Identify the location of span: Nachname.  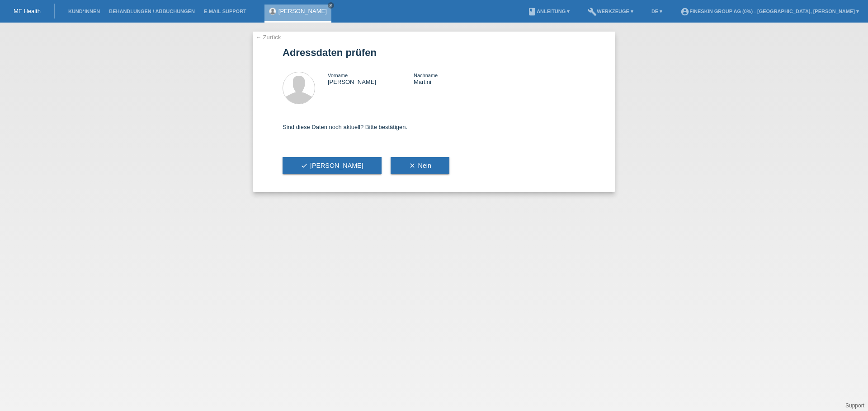
(426, 75).